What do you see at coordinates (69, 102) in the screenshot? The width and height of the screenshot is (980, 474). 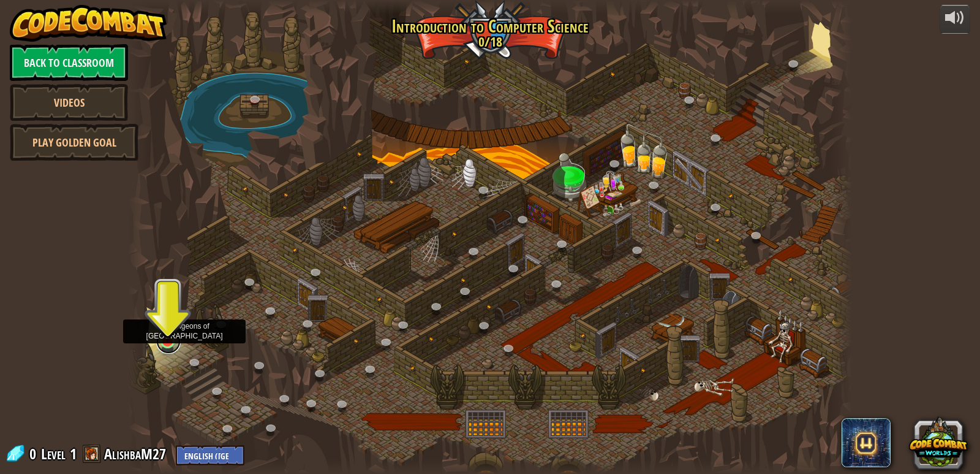 I see `a: Videos` at bounding box center [69, 102].